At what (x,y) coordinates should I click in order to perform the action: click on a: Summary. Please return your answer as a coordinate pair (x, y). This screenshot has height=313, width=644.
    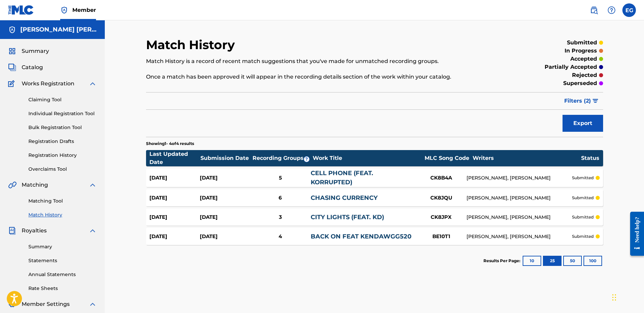
    Looking at the image, I should click on (63, 246).